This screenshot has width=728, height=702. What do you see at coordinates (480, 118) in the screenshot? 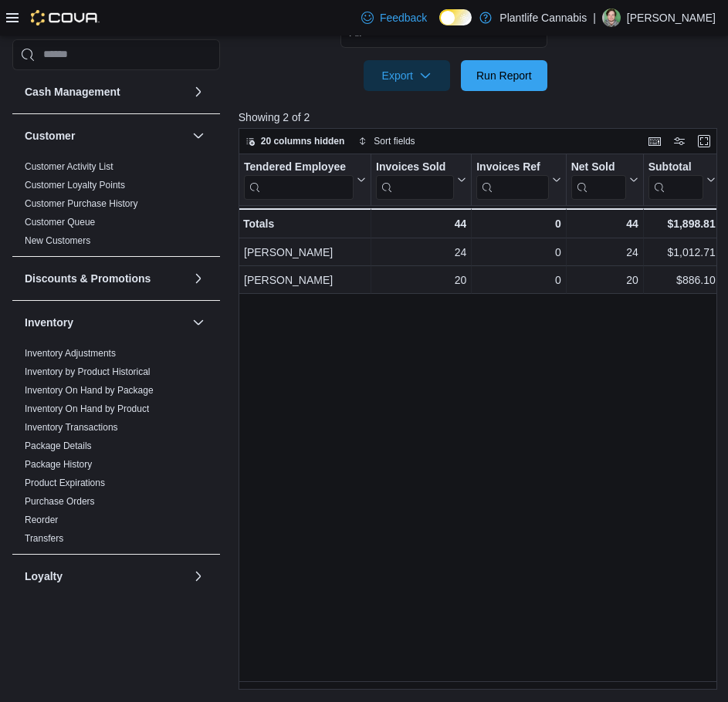
I see `p: Showing 2 of 2` at bounding box center [480, 118].